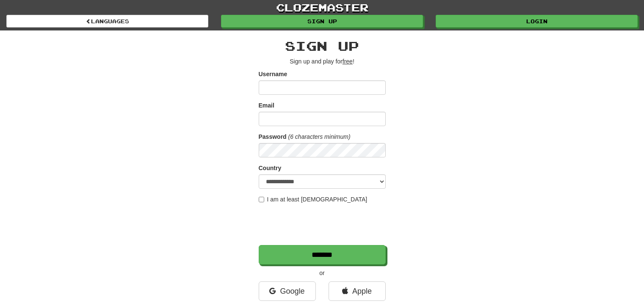  What do you see at coordinates (287, 291) in the screenshot?
I see `a: Google` at bounding box center [287, 291].